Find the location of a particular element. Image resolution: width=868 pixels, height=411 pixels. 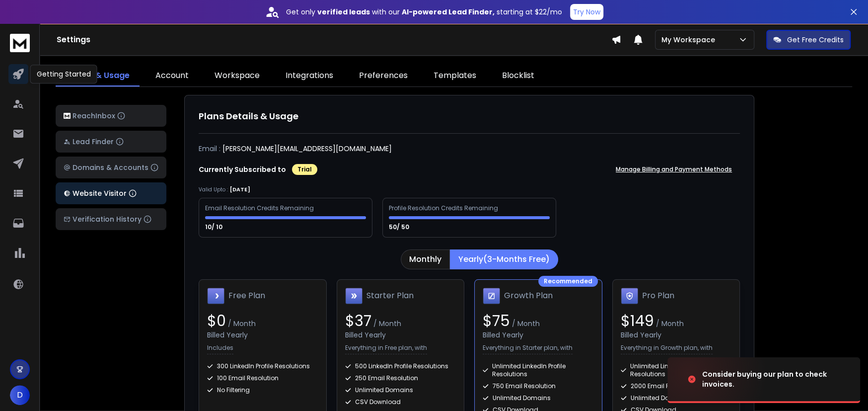

p: Active 30m ago is located at coordinates (74, 17).